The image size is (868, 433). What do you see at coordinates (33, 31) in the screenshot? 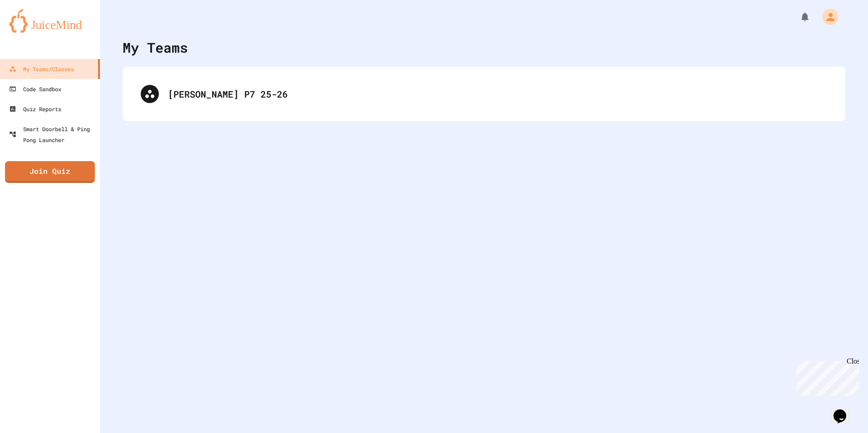
I see `div: Chat with us now!Close` at bounding box center [33, 31].